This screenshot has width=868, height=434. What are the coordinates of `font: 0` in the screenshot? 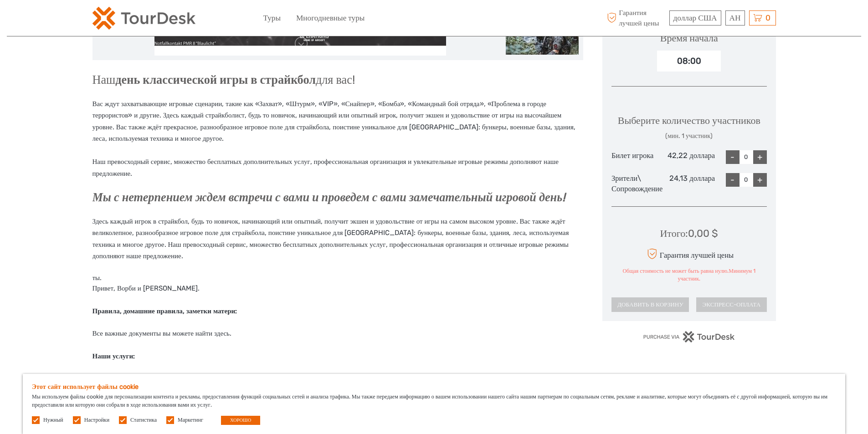 It's located at (768, 18).